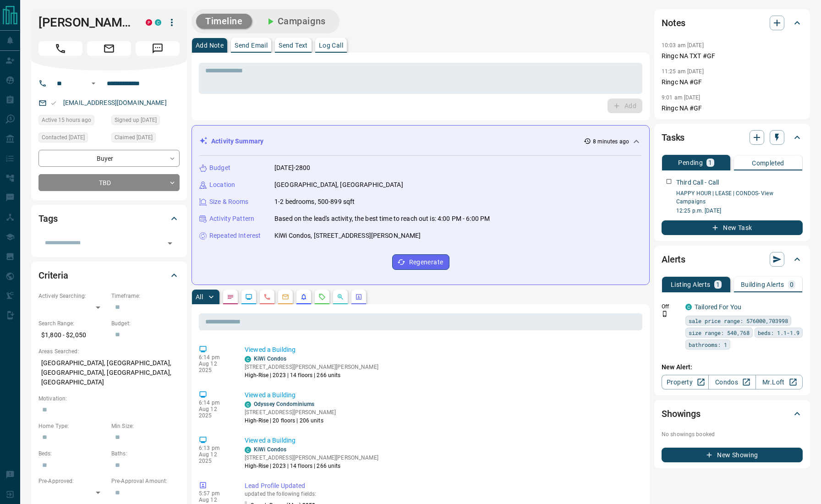  What do you see at coordinates (763, 285) in the screenshot?
I see `p: Building Alerts` at bounding box center [763, 285].